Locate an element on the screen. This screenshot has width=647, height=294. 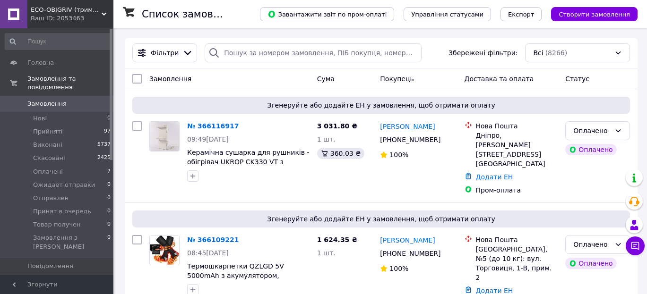
button: Завантажити звіт по пром-оплаті is located at coordinates (327, 14).